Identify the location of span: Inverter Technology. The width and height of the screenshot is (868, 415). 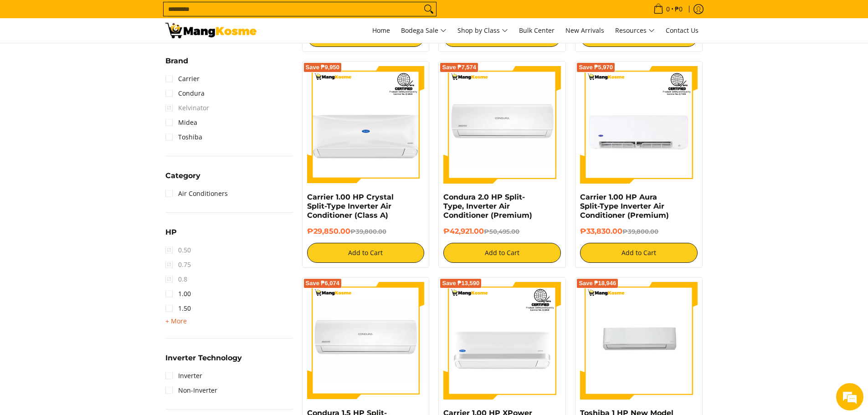
(204, 359).